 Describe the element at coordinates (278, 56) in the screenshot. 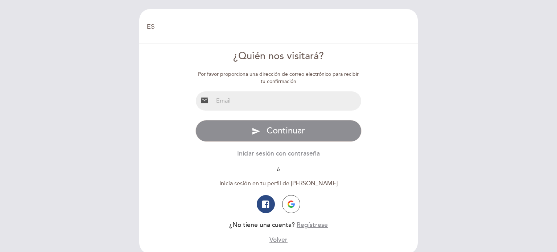

I see `div: ¿Quién nos visitará?` at that location.